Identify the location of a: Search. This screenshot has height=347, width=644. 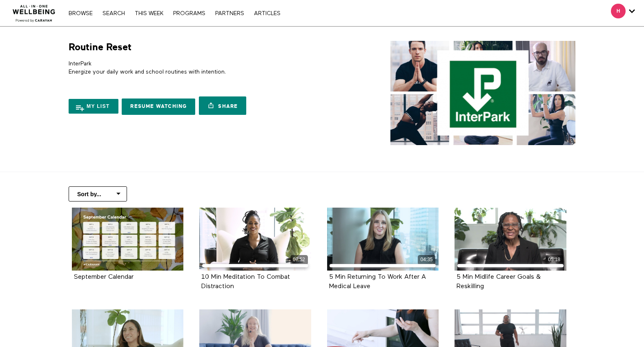
(113, 14).